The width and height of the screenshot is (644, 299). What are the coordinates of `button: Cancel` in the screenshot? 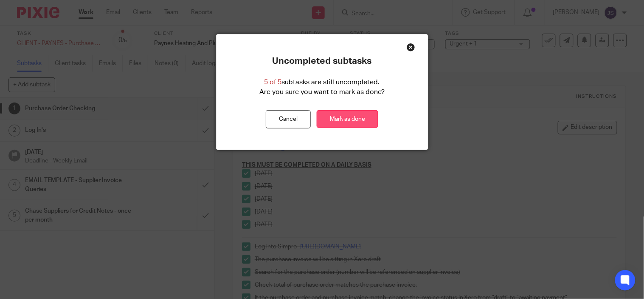 It's located at (288, 119).